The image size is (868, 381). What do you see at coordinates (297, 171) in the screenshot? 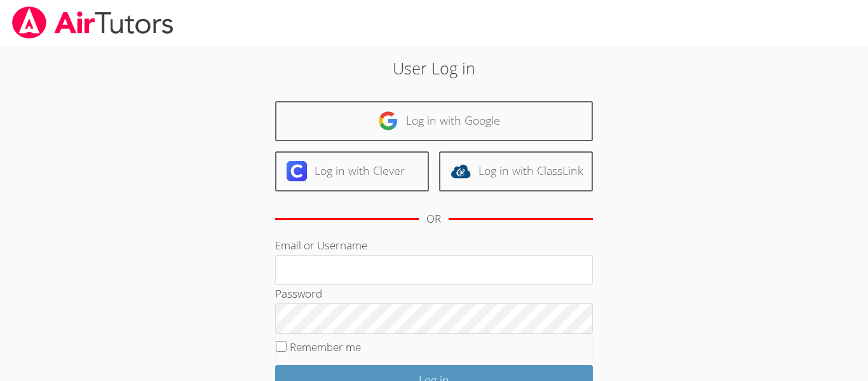
I see `img: clever-logo-6eab21bc6e7a338710f1a6ff85c0baf02591cd810cc4098c63d3a4b26e2feb20.svg` at bounding box center [297, 171].